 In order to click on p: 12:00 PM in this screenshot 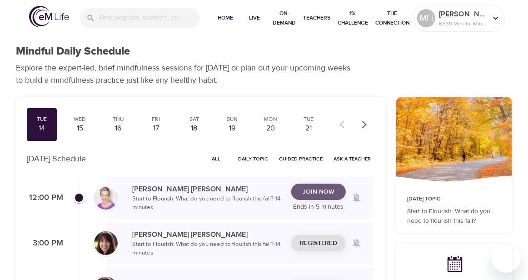, I will do `click(45, 198)`.